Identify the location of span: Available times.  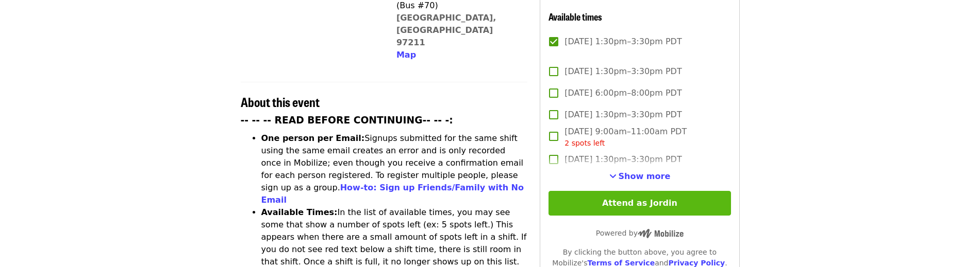
(575, 16).